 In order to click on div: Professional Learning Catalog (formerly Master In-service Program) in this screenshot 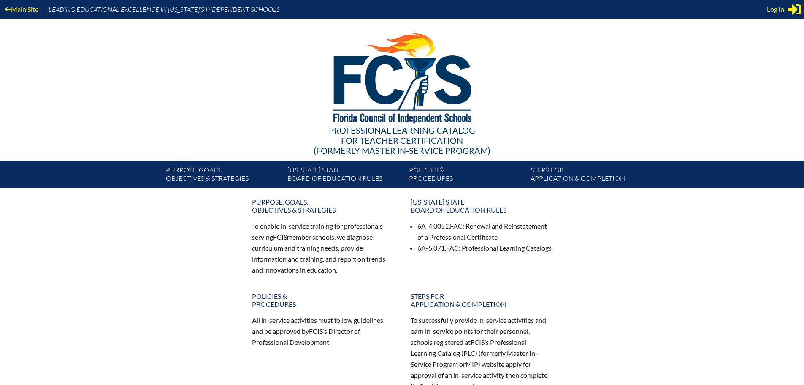, I will do `click(402, 140)`.